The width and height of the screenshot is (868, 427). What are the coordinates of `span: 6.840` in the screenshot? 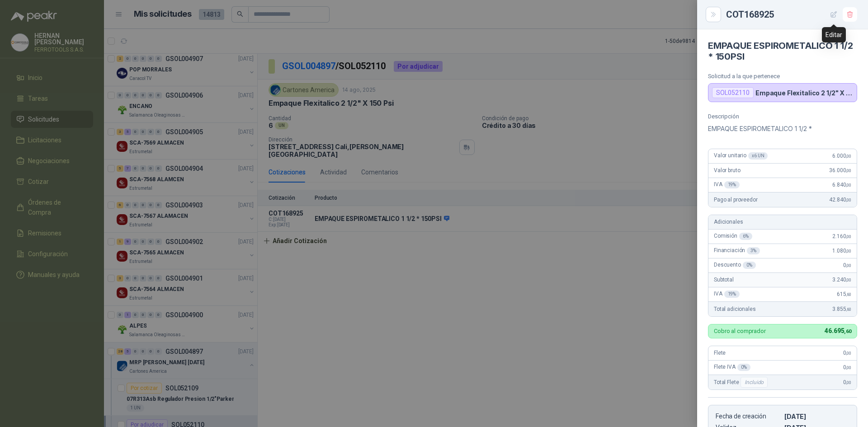 It's located at (841, 185).